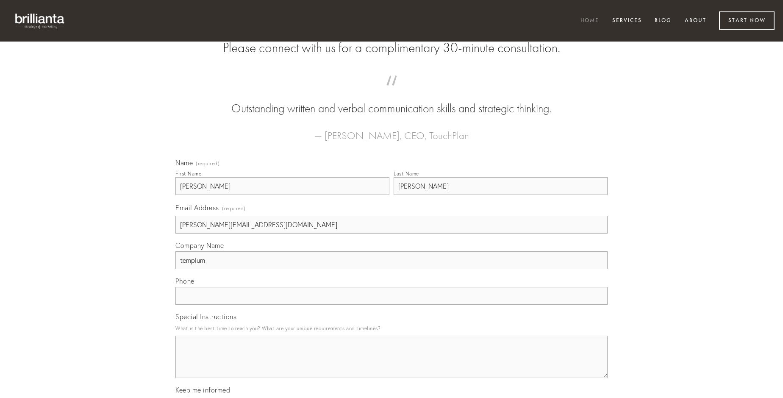  Describe the element at coordinates (197, 208) in the screenshot. I see `span: Email Address` at that location.